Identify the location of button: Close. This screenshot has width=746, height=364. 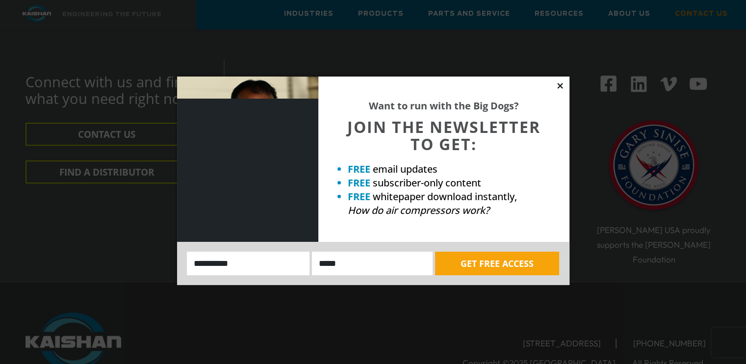
(560, 86).